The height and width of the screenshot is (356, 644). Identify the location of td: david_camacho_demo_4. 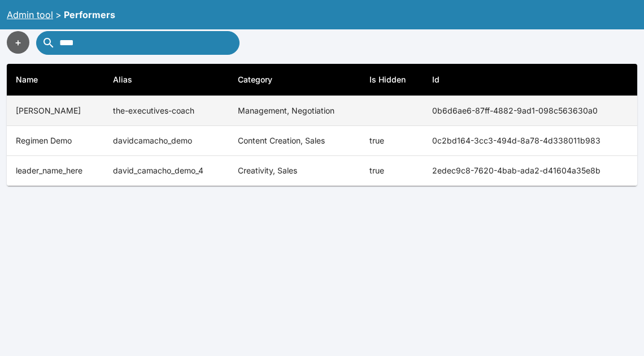
(166, 171).